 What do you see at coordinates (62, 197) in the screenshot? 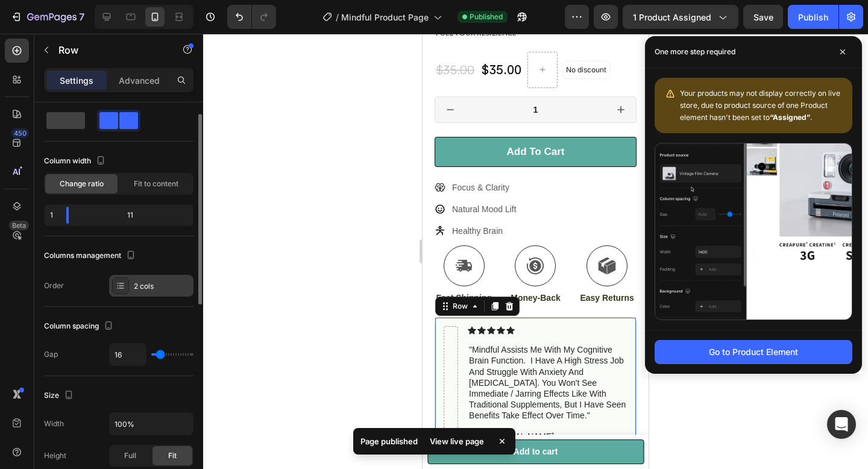
I see `p: Healthy Brain` at bounding box center [62, 197].